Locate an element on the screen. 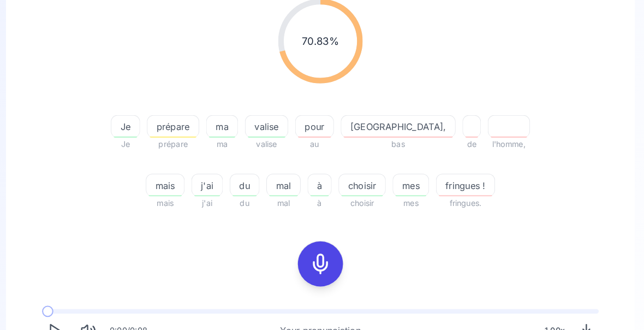 Image resolution: width=644 pixels, height=330 pixels. div: 0:00 / 0:08 is located at coordinates (136, 320).